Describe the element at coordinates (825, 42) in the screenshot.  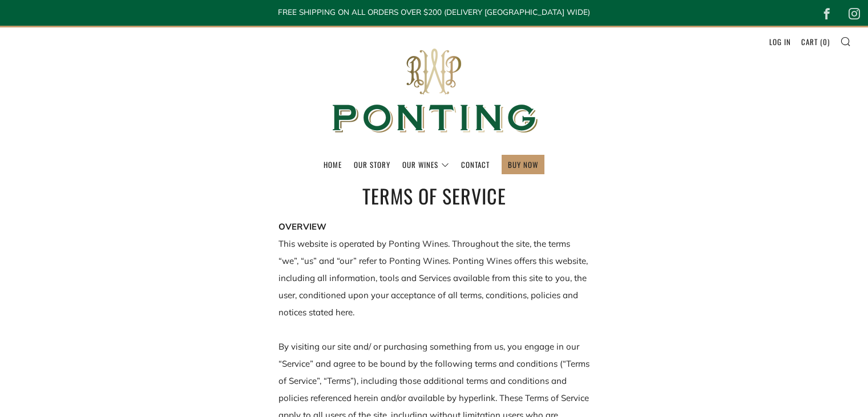
I see `span: 0` at that location.